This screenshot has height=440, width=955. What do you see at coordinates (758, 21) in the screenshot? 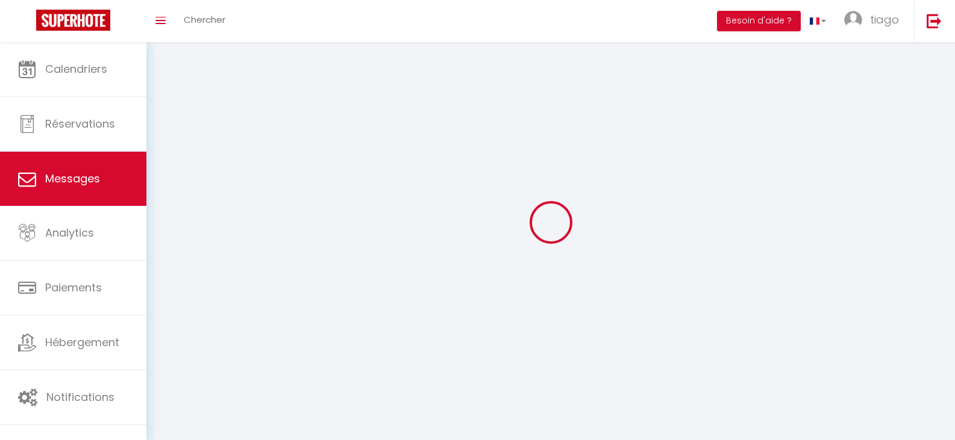
I see `button: Besoin d'aide ?` at bounding box center [758, 21].